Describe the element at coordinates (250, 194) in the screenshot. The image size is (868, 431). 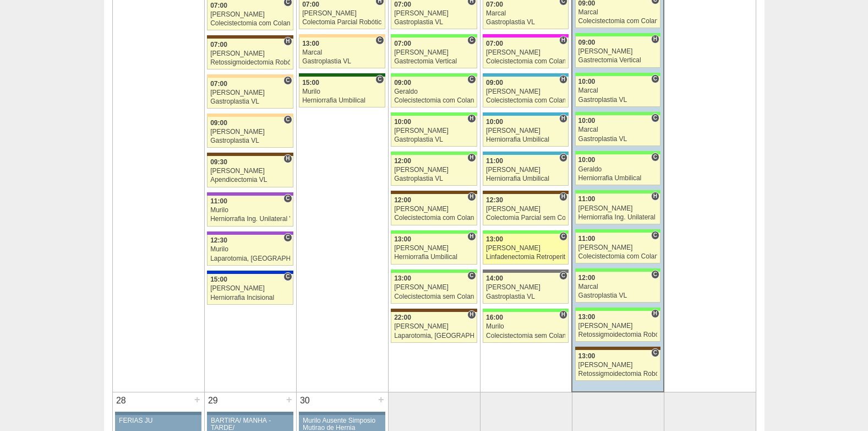
I see `div: Key: IFOR` at that location.